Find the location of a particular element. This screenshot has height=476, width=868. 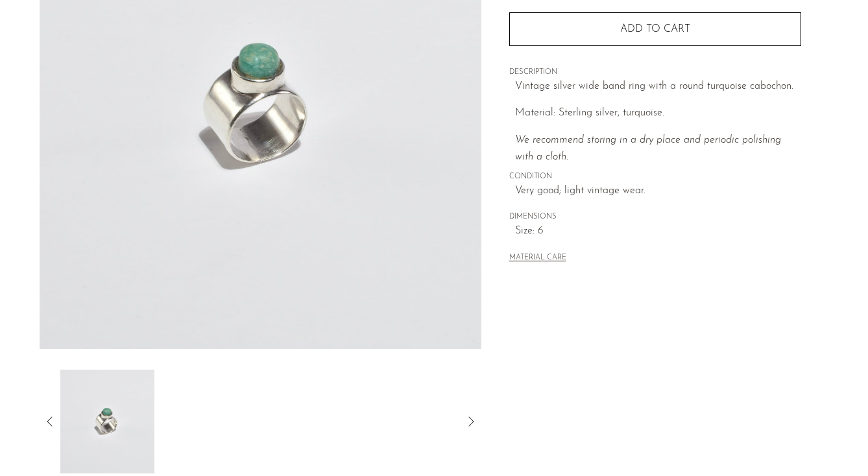

img: Silver Turquoise Ring is located at coordinates (107, 421).